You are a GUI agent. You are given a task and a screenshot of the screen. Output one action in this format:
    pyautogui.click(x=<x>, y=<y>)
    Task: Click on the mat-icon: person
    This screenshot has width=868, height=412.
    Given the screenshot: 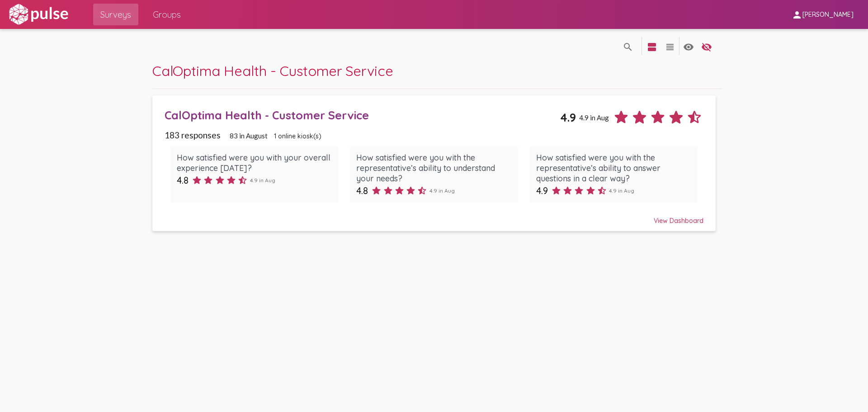 What is the action you would take?
    pyautogui.click(x=797, y=15)
    